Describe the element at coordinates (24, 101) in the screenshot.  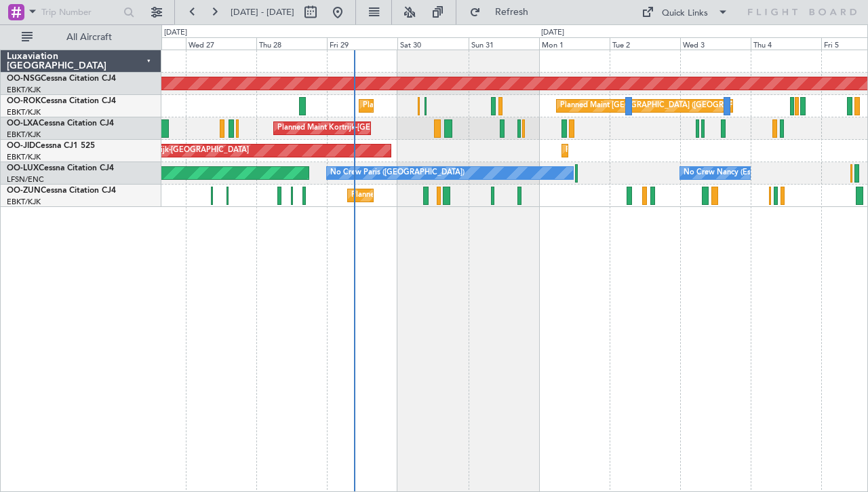
I see `span: OO-ROK` at that location.